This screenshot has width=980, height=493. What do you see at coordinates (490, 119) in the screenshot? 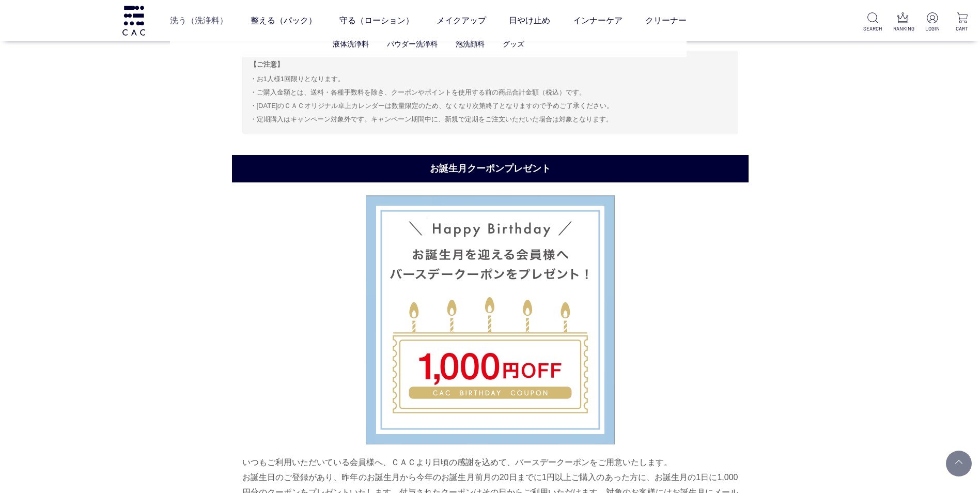
I see `li: 定期購入はキャンペーン対象外です。キャンペーン期間中に、新規で定期をご注文いただいた場合は対象となります。` at bounding box center [490, 119].